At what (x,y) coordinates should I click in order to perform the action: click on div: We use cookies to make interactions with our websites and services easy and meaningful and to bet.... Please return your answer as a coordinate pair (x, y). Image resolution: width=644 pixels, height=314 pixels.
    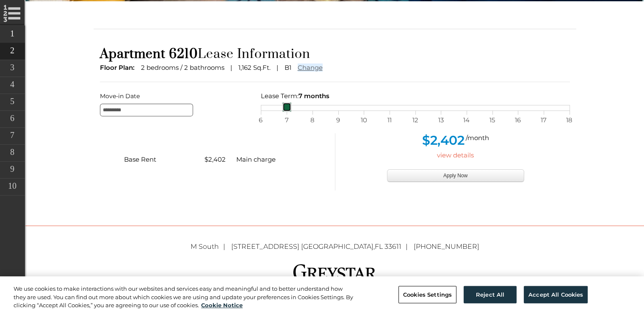
    Looking at the image, I should click on (184, 297).